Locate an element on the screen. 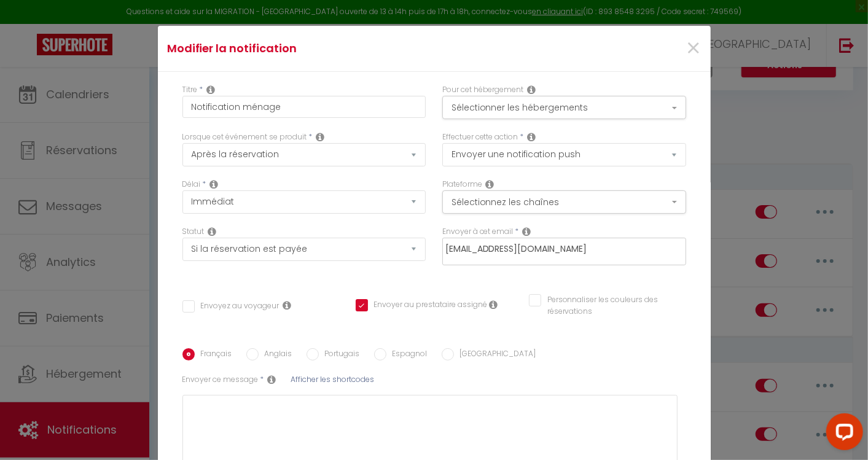  label: Effectuer cette action is located at coordinates (480, 137).